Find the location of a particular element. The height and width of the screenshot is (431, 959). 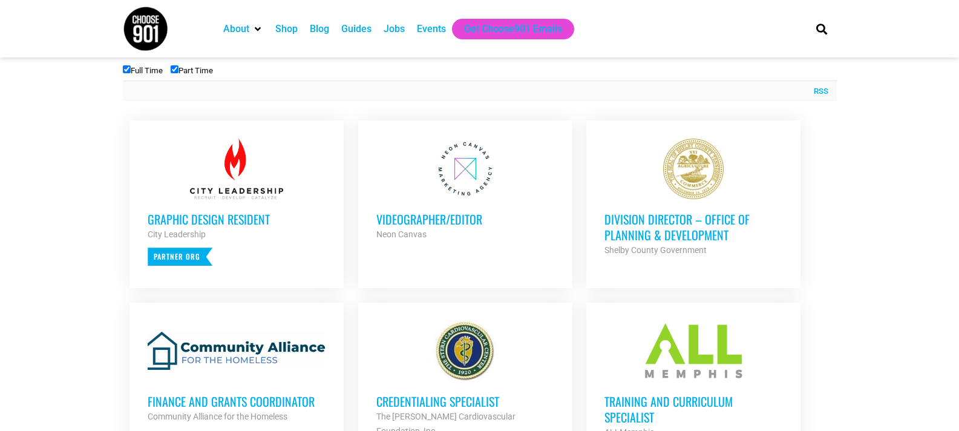

a: Blog is located at coordinates (320, 29).